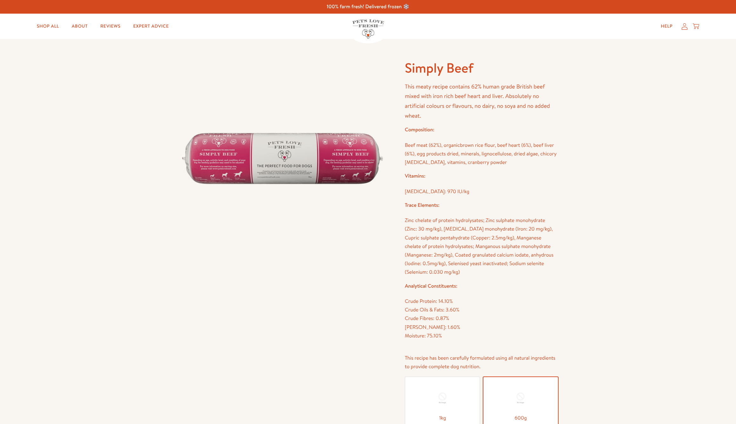 The image size is (736, 424). Describe the element at coordinates (481, 205) in the screenshot. I see `h4: Trace Elements:` at that location.